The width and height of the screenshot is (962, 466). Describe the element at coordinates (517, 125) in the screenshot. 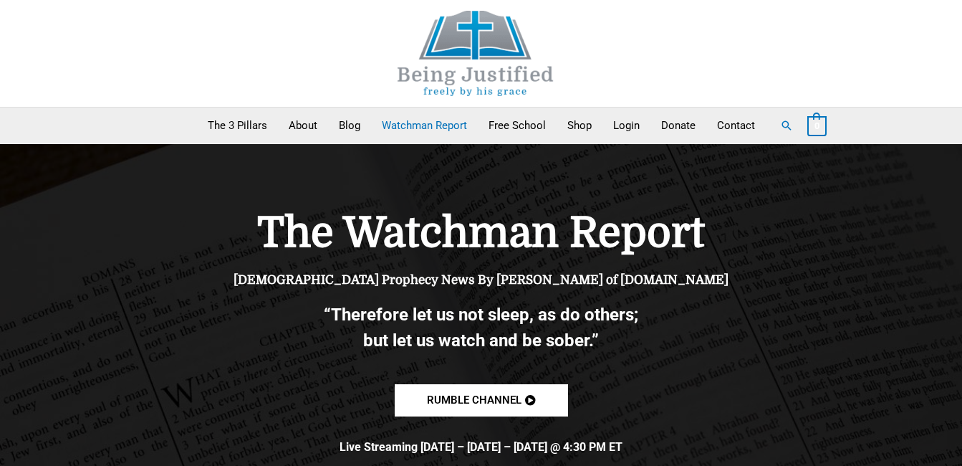

I see `a: Free School` at that location.